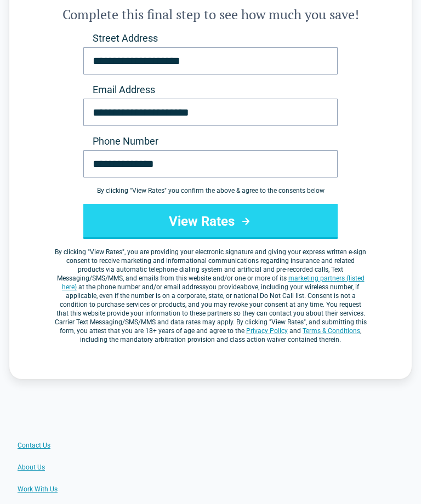 This screenshot has width=421, height=504. What do you see at coordinates (267, 331) in the screenshot?
I see `a: Privacy Policy` at bounding box center [267, 331].